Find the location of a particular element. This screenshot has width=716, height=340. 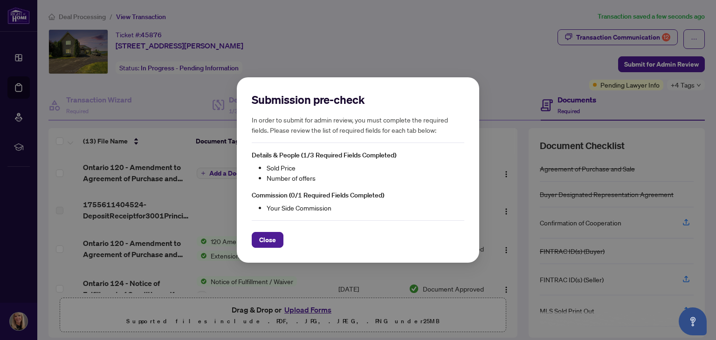

span: Commission (0/1 Required Fields Completed) is located at coordinates (318, 195).